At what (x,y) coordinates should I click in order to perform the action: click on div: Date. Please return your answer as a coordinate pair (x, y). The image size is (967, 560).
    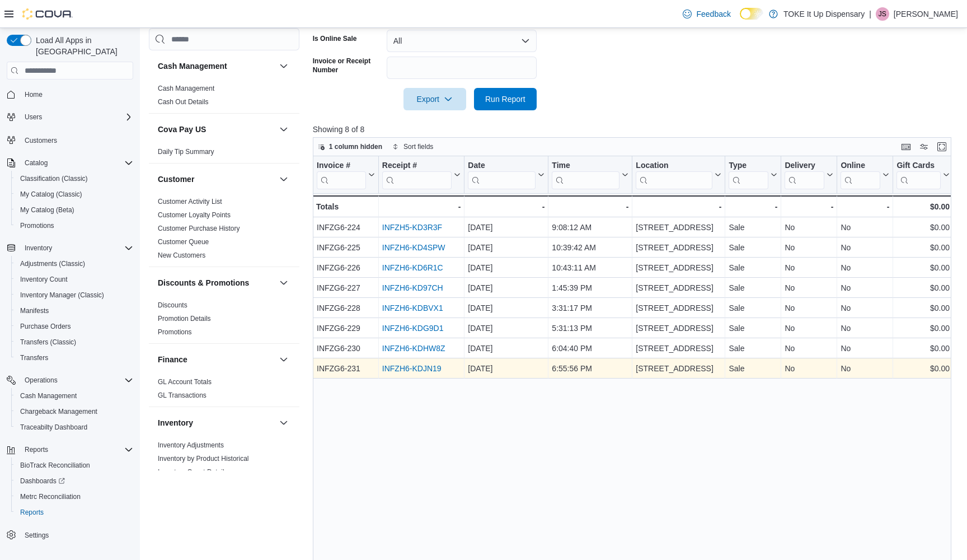
    Looking at the image, I should click on (501, 175).